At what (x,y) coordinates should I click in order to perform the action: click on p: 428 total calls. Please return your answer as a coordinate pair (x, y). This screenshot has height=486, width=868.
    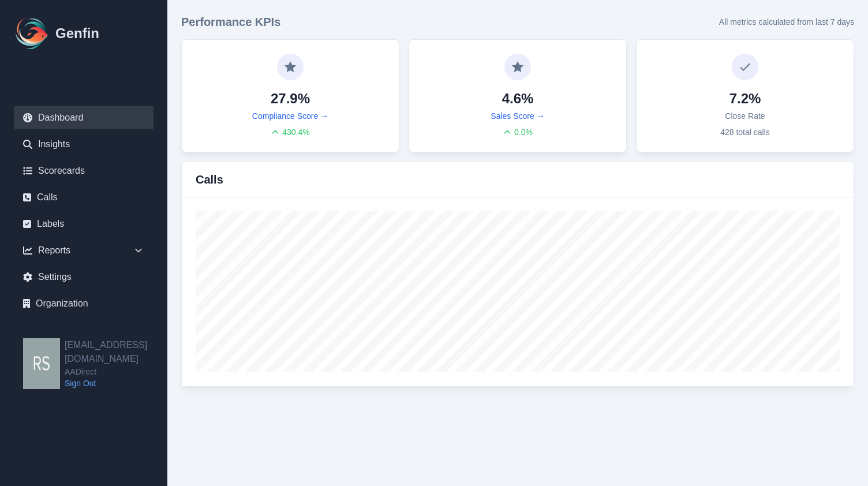
    Looking at the image, I should click on (745, 132).